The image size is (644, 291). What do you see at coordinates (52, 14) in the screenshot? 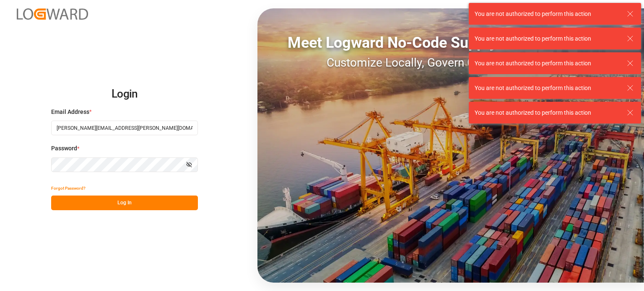
I see `img: Logward_new_orange.png` at bounding box center [52, 14].